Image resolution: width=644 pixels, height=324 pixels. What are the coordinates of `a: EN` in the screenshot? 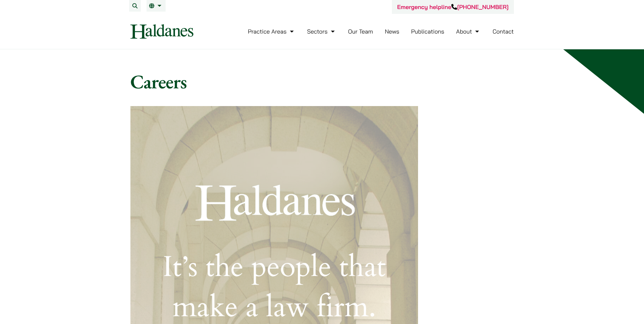 It's located at (156, 6).